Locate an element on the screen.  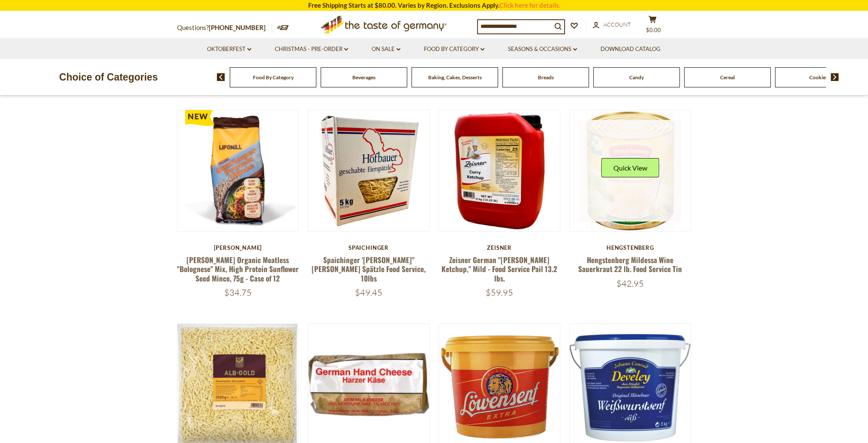
button: $0.00 is located at coordinates (653, 26).